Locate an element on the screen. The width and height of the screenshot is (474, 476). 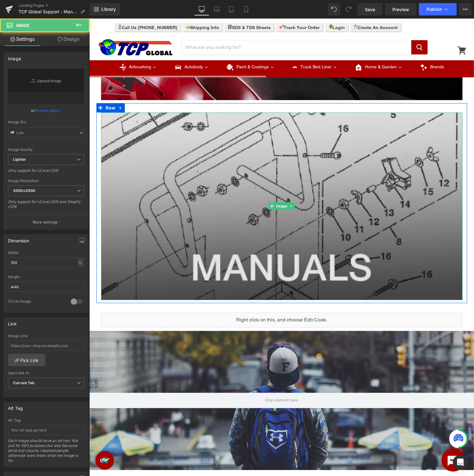
b: Lighter is located at coordinates (20, 159).